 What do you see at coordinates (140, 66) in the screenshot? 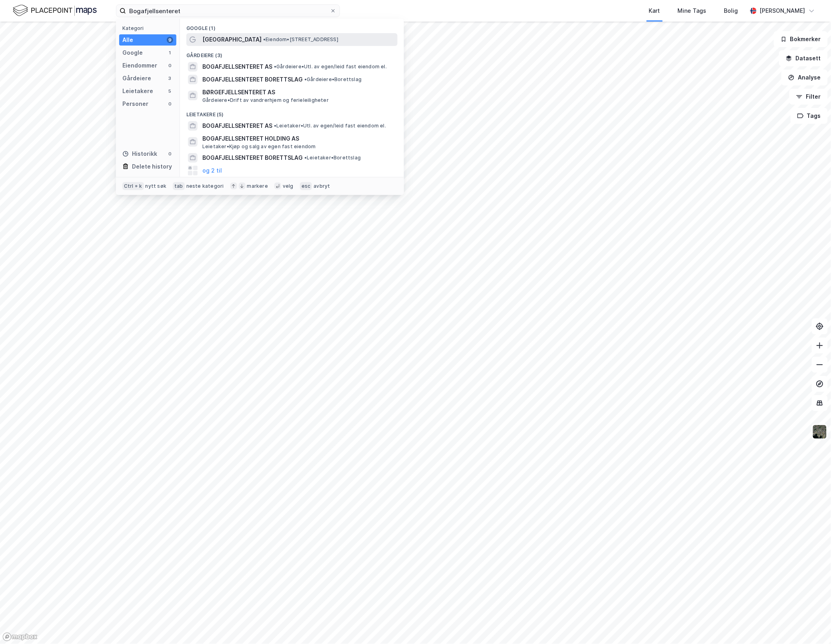
I see `div: Eiendommer` at bounding box center [140, 66].